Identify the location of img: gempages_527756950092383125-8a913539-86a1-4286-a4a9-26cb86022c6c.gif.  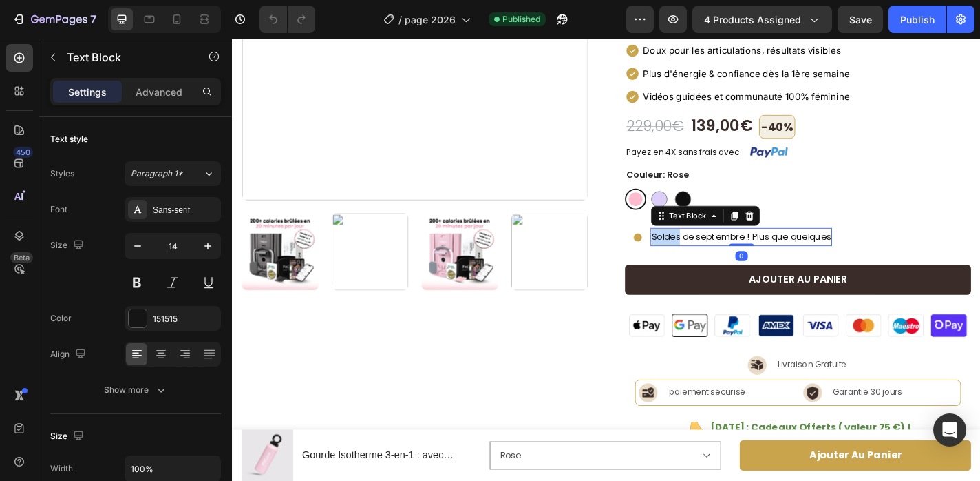
(447, 219).